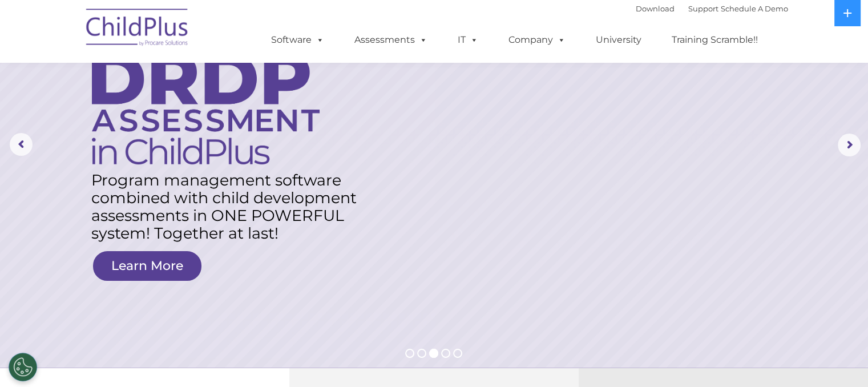 The image size is (868, 387). Describe the element at coordinates (391, 40) in the screenshot. I see `a: Assessments` at that location.